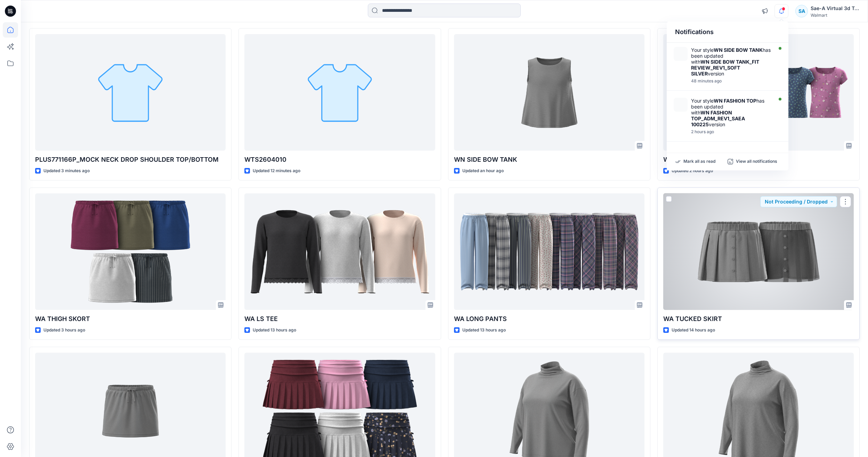  What do you see at coordinates (549, 159) in the screenshot?
I see `p: WN SIDE BOW TANK` at bounding box center [549, 159].